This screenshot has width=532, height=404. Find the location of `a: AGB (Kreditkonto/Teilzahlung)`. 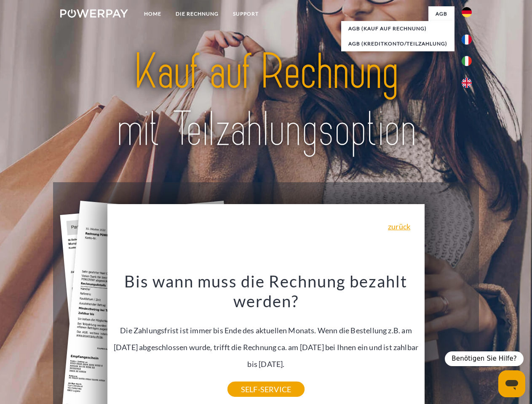

a: AGB (Kreditkonto/Teilzahlung) is located at coordinates (398, 44).